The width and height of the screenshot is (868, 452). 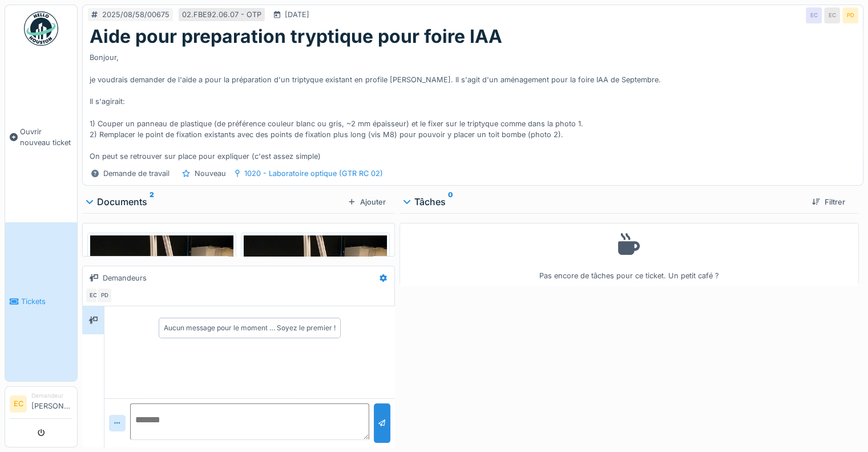 I want to click on div: 1020 - Laboratoire optique (GTR RC 02), so click(x=313, y=173).